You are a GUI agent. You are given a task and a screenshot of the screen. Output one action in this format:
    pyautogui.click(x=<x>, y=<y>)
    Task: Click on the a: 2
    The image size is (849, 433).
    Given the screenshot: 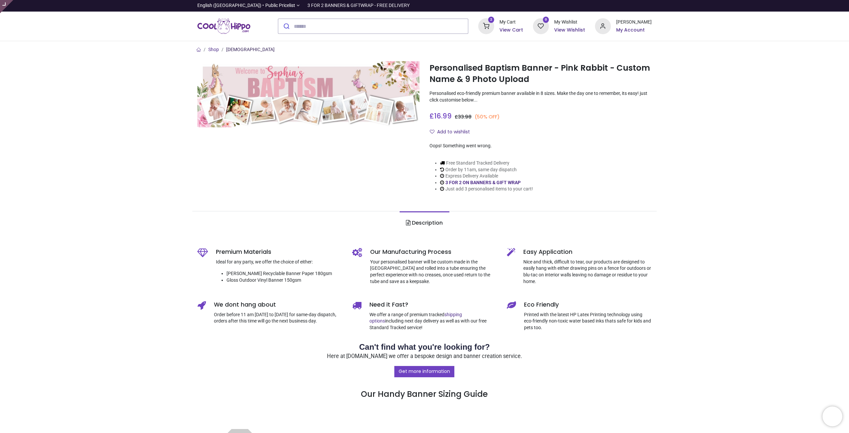 What is the action you would take?
    pyautogui.click(x=486, y=26)
    